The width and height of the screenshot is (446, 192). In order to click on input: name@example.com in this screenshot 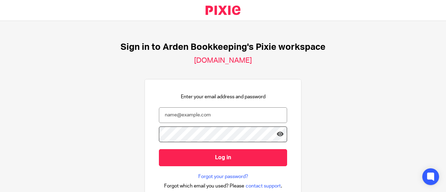, I will do `click(223, 115)`.